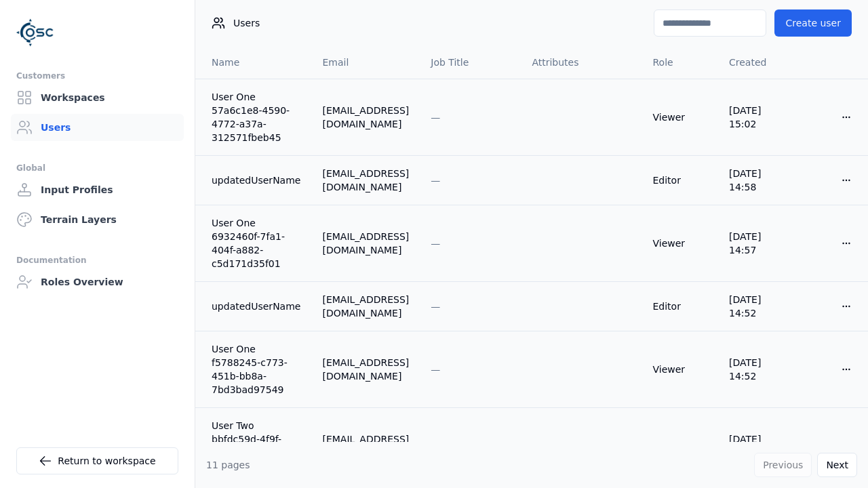  I want to click on a: Roles Overview, so click(97, 282).